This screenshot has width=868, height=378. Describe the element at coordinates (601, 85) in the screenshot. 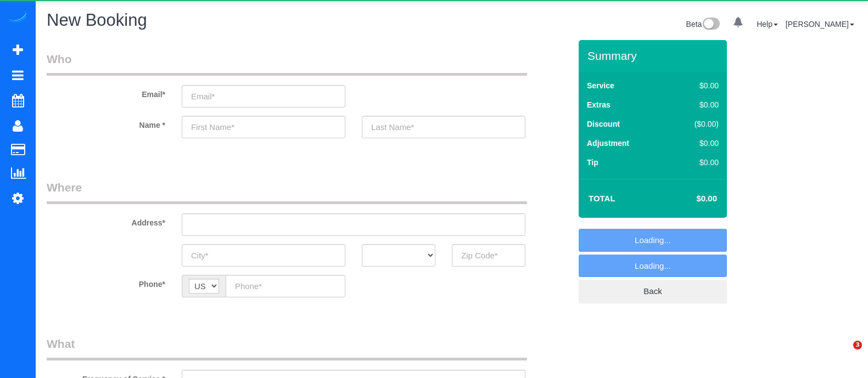

I see `label: Service` at that location.